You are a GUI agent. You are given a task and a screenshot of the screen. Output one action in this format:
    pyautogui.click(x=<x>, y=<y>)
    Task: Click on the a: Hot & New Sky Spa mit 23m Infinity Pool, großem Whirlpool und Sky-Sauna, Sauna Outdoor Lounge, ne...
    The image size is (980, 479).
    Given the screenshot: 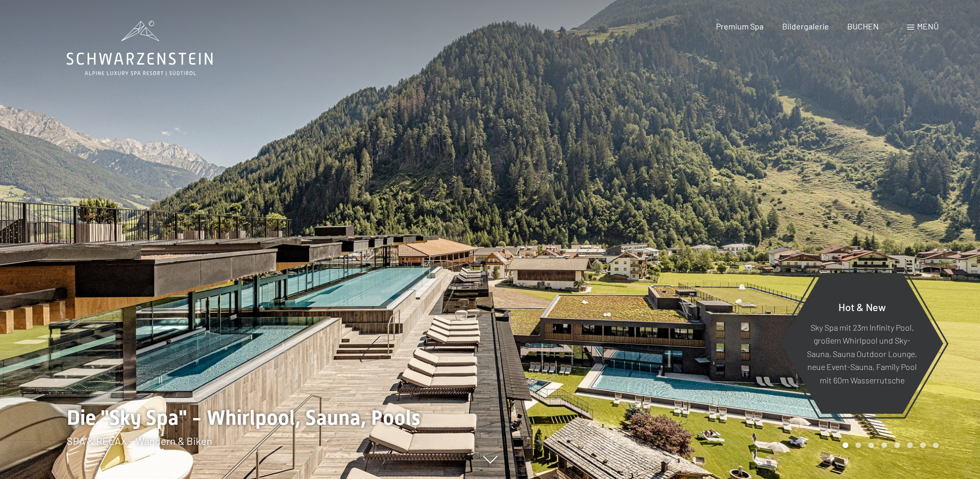 What is the action you would take?
    pyautogui.click(x=862, y=343)
    